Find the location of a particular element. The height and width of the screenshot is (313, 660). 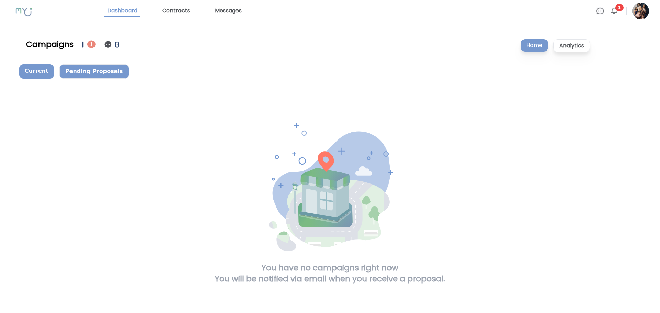

img: Bell is located at coordinates (614, 11).